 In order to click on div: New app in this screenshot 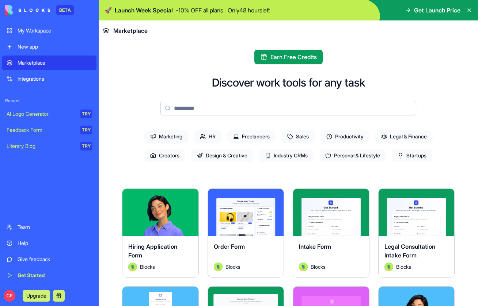, I will do `click(55, 47)`.